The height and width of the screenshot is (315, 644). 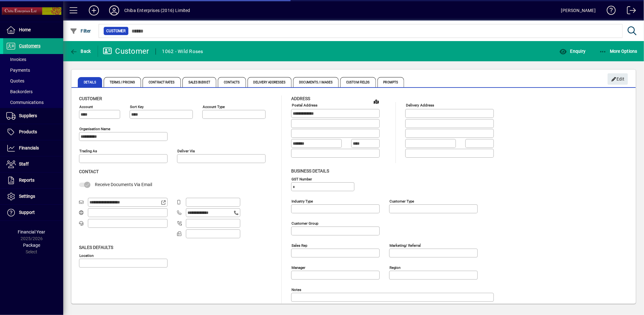 I want to click on span: Back, so click(x=81, y=51).